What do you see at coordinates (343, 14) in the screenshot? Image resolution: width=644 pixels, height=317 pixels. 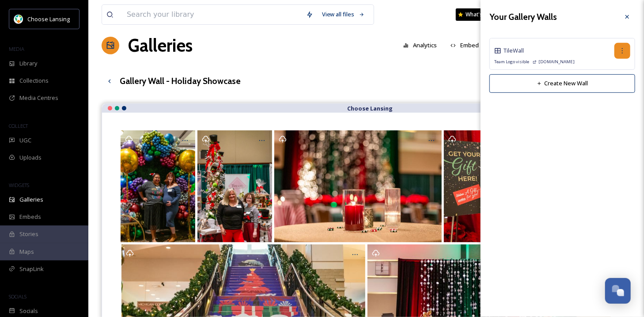 I see `a: View all files` at bounding box center [343, 14].